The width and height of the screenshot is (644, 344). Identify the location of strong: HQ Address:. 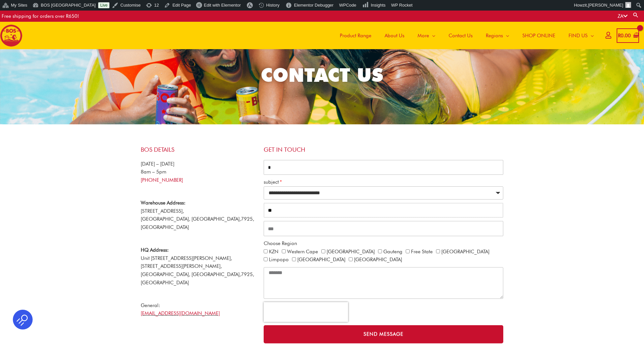
(155, 250).